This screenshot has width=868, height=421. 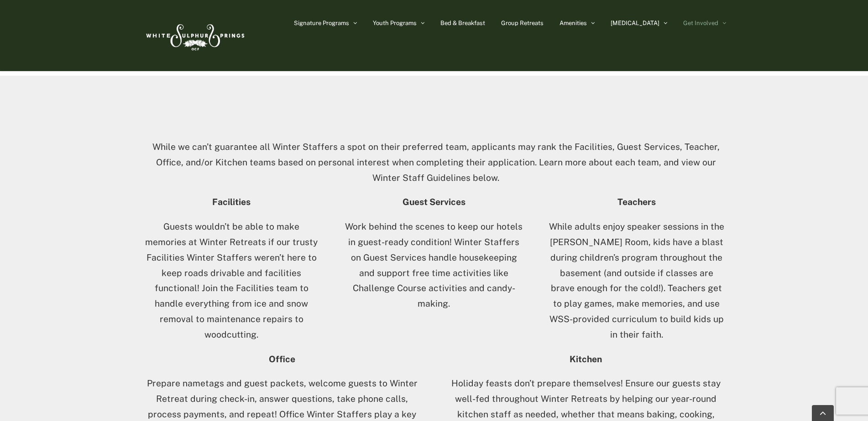 I want to click on span: Get Involved, so click(x=701, y=22).